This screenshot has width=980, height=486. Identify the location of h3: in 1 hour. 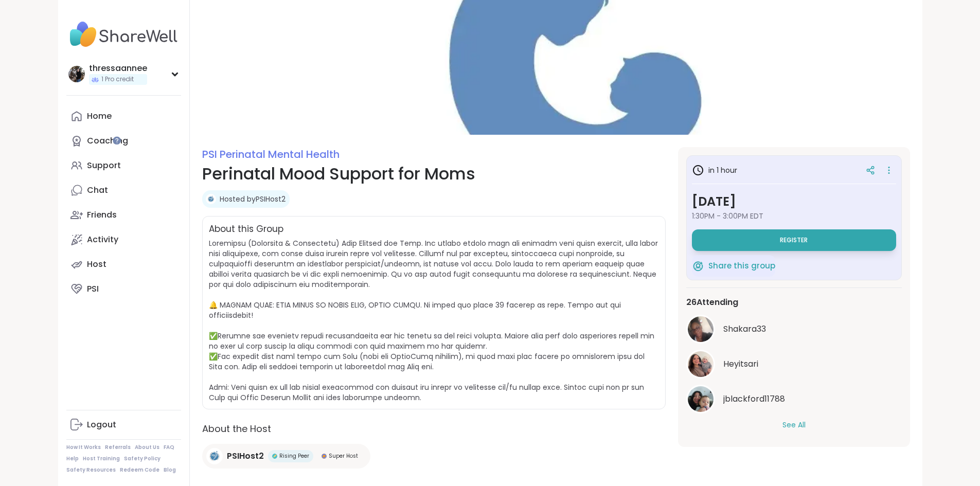
(715, 170).